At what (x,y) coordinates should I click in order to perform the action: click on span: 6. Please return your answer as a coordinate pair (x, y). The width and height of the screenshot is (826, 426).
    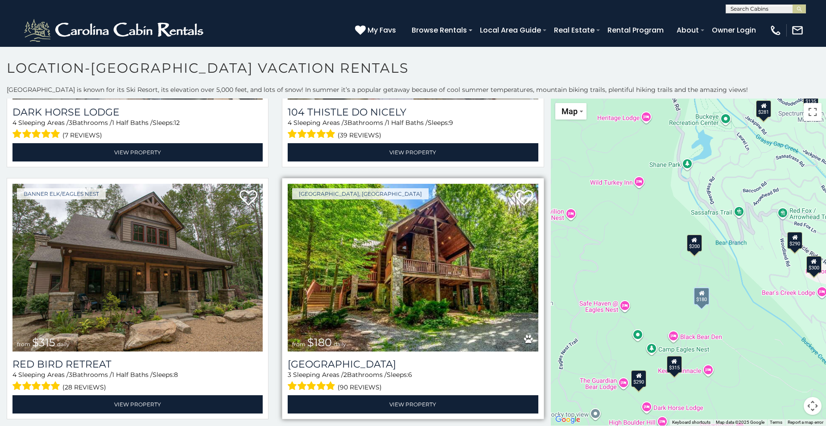
    Looking at the image, I should click on (410, 375).